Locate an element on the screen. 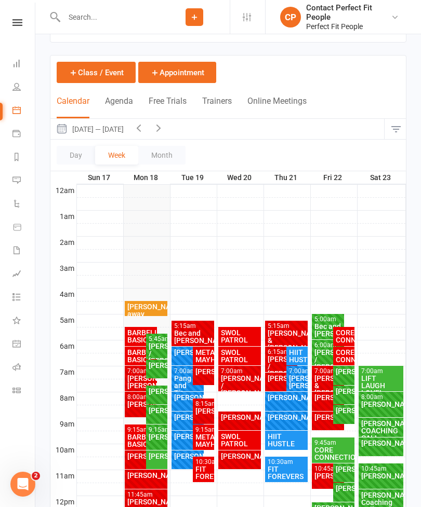  div: 8:00am is located at coordinates (381, 397).